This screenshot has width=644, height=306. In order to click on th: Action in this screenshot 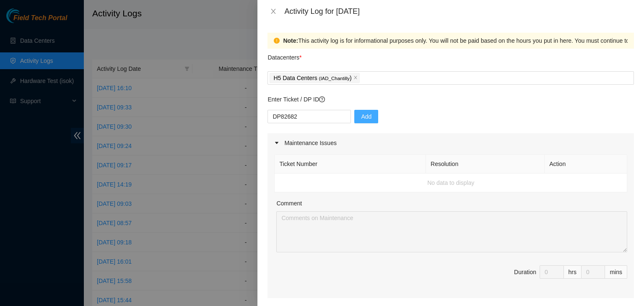, I will do `click(585, 163)`.